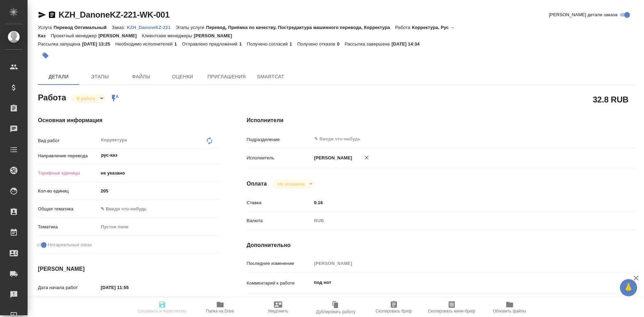 This screenshot has width=644, height=317. What do you see at coordinates (291, 184) in the screenshot?
I see `button: Не оплачена` at bounding box center [291, 184].